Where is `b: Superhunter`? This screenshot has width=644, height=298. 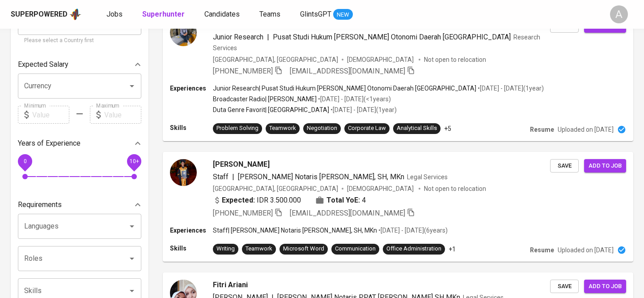 b: Superhunter is located at coordinates (163, 14).